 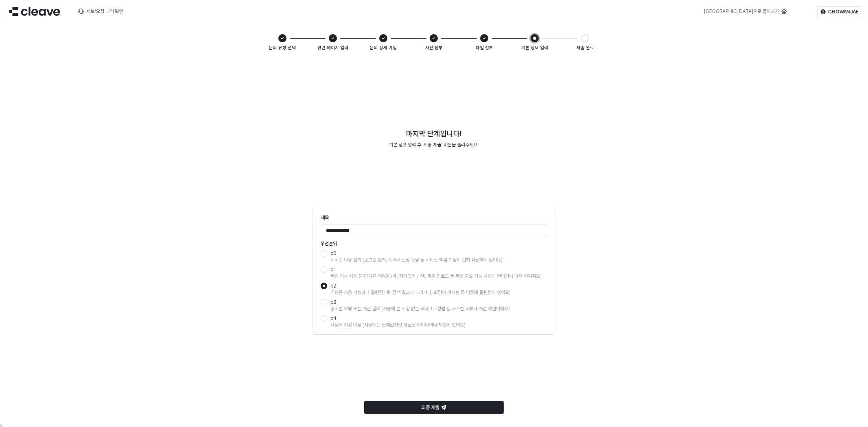 What do you see at coordinates (416, 43) in the screenshot?
I see `li: 사진 첨부` at bounding box center [416, 43].